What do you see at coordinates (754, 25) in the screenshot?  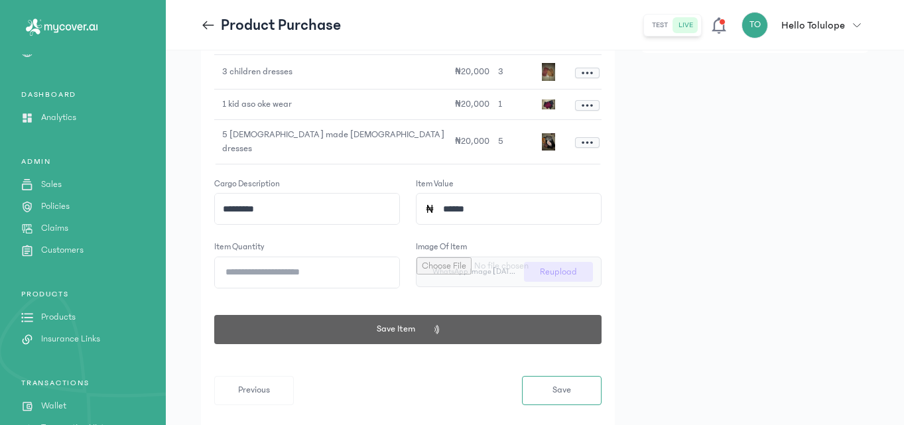 I see `div: TO` at bounding box center [754, 25].